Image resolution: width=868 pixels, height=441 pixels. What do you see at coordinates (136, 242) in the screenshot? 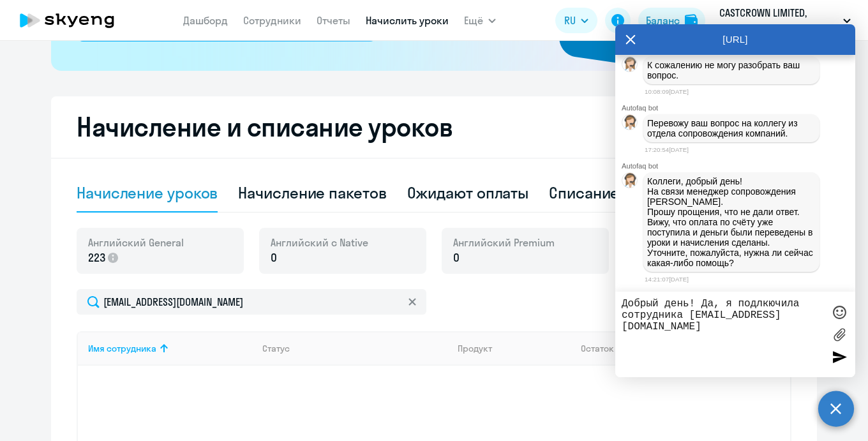
I see `span: Английский General` at bounding box center [136, 242].